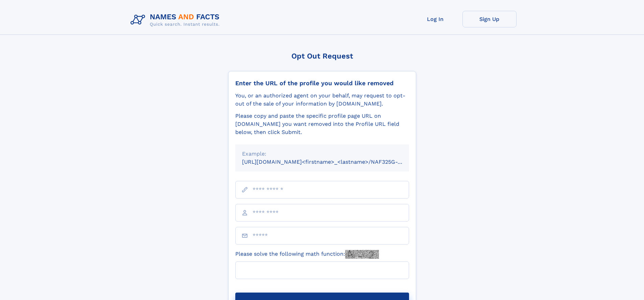 This screenshot has height=300, width=644. Describe the element at coordinates (307, 254) in the screenshot. I see `label: Please solve the following math function:` at that location.